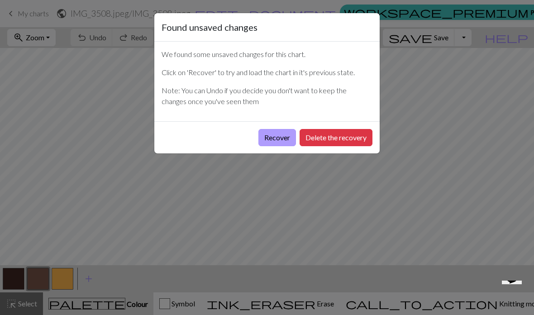 The height and width of the screenshot is (315, 534). Describe the element at coordinates (267, 54) in the screenshot. I see `p: We found some unsaved changes for this chart.` at that location.